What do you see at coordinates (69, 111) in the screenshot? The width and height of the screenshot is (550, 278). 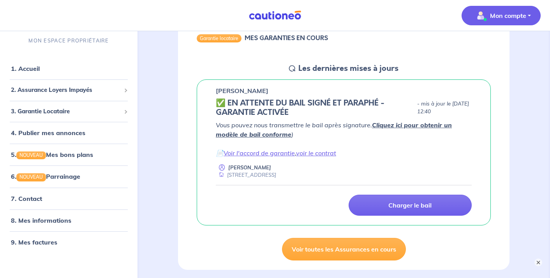 I see `div: 3. Garantie Locataire` at bounding box center [69, 111].